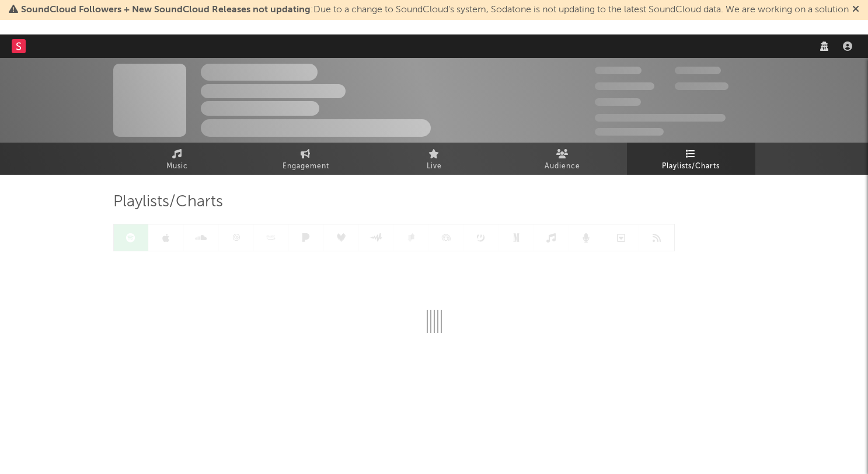 Image resolution: width=868 pixels, height=474 pixels. What do you see at coordinates (434, 158) in the screenshot?
I see `a: Live` at bounding box center [434, 158].